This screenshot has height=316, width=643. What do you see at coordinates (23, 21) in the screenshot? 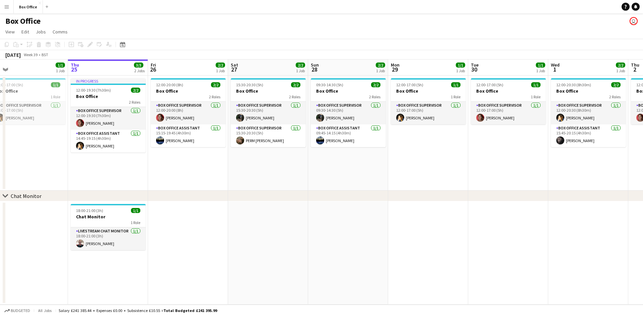
I see `h1: Box Office` at bounding box center [23, 21].